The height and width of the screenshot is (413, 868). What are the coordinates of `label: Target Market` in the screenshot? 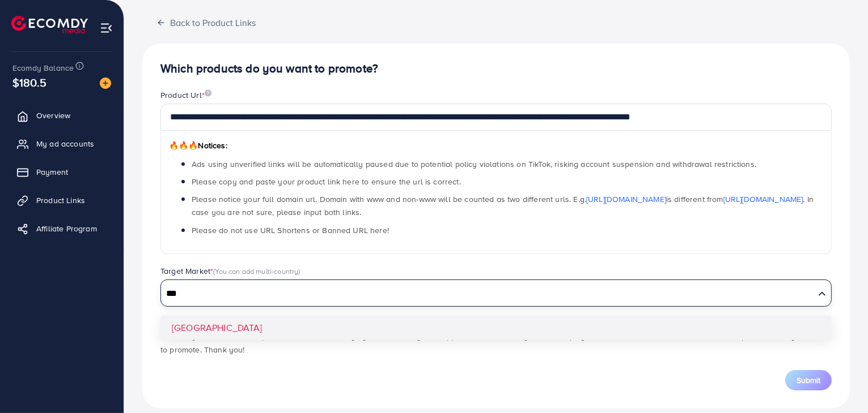 It's located at (230, 271).